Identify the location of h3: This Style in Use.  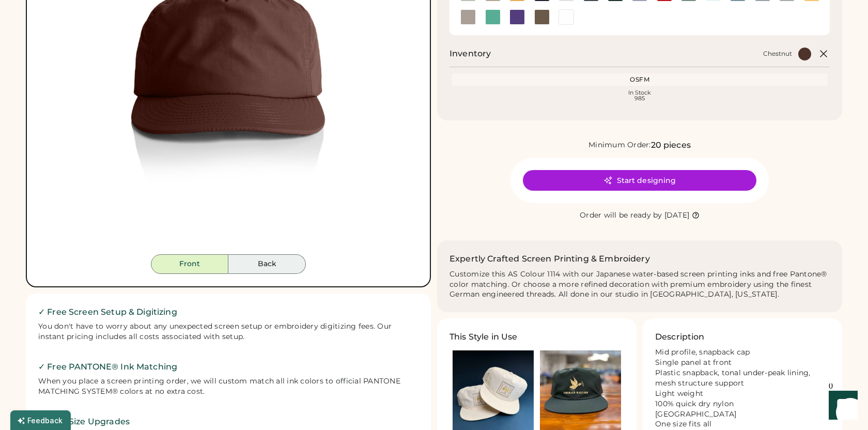
(483, 337).